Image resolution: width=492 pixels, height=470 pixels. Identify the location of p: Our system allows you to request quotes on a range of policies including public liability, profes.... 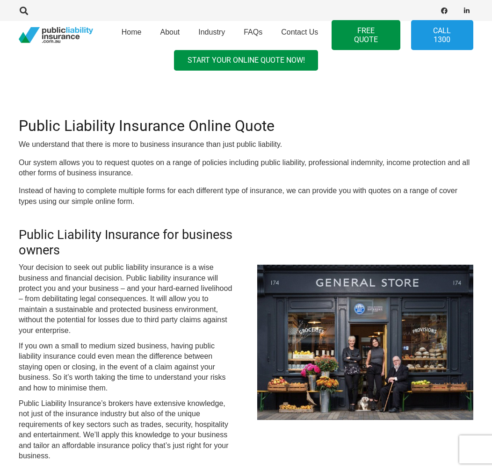
(246, 168).